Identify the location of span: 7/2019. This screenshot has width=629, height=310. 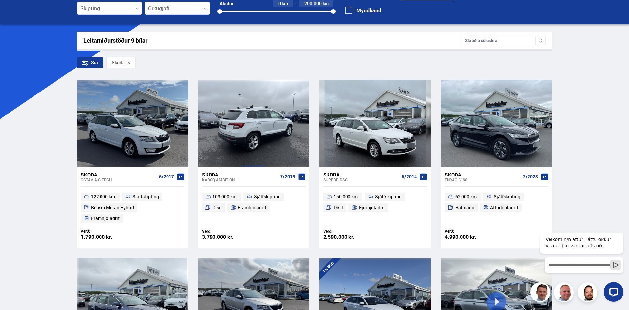
(288, 177).